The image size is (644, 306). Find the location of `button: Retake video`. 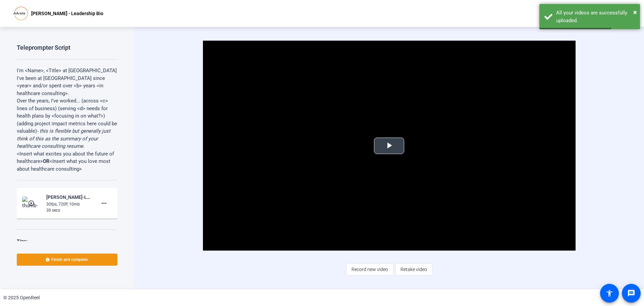

button: Retake video is located at coordinates (413, 269).